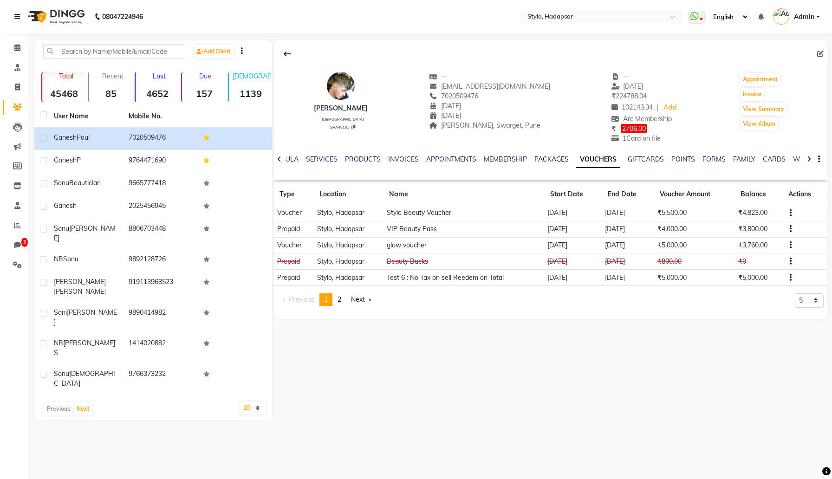  What do you see at coordinates (114, 51) in the screenshot?
I see `input: Search by Name/Mobile/Email/Code` at bounding box center [114, 51].